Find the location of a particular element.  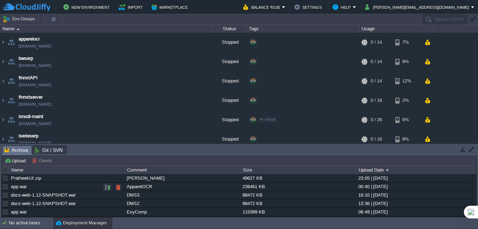

a: apparelocr is located at coordinates (29, 39).